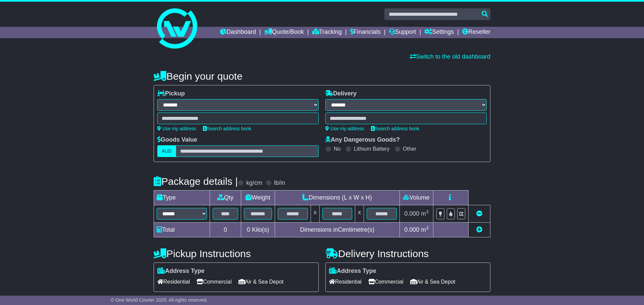 This screenshot has width=644, height=305. I want to click on a: Add new item, so click(479, 230).